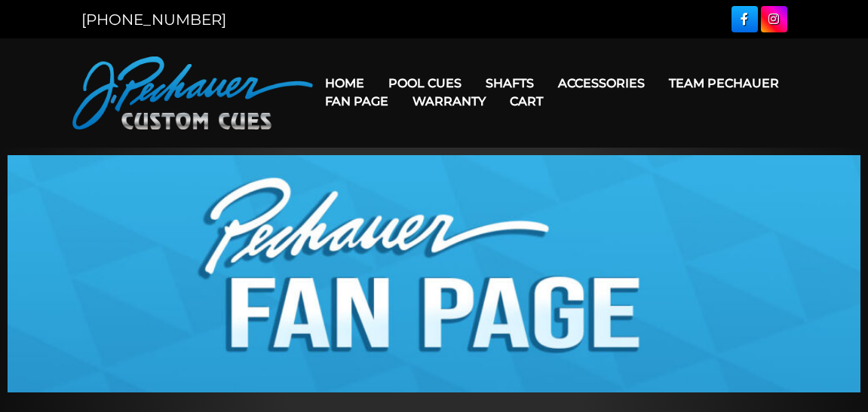 This screenshot has width=868, height=412. I want to click on a: Fan Page, so click(356, 101).